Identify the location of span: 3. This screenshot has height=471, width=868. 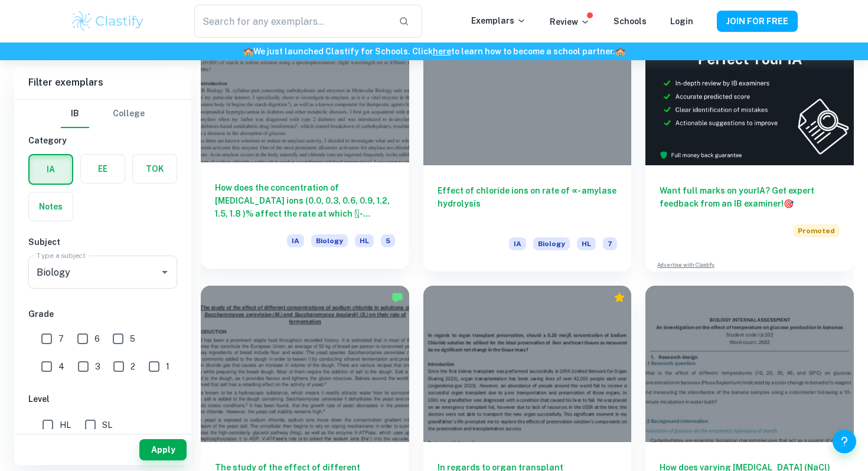
(97, 366).